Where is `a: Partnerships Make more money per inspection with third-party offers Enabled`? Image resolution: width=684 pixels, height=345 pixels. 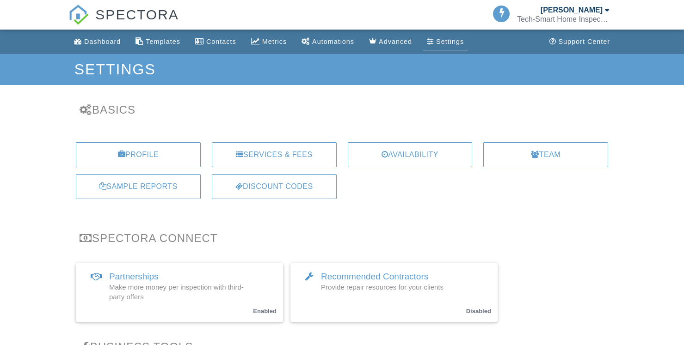
a: Partnerships Make more money per inspection with third-party offers Enabled is located at coordinates (179, 293).